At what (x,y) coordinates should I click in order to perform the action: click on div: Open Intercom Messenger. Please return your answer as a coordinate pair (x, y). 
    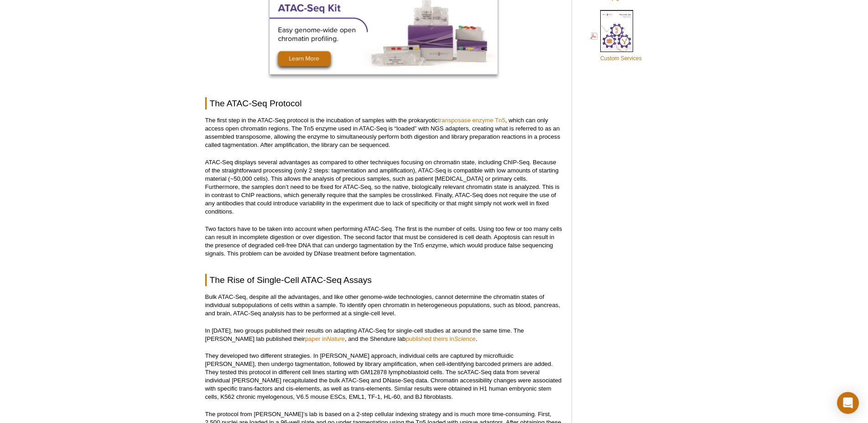
    Looking at the image, I should click on (848, 403).